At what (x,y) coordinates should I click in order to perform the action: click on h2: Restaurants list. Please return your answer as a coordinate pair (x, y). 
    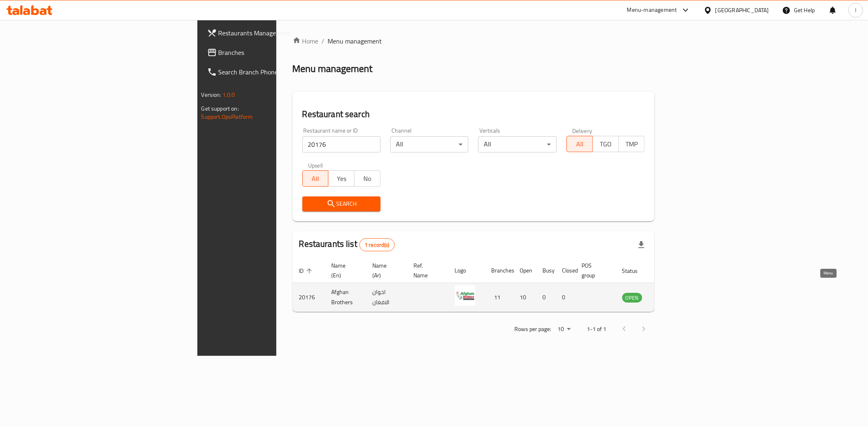
    Looking at the image, I should click on (346, 244).